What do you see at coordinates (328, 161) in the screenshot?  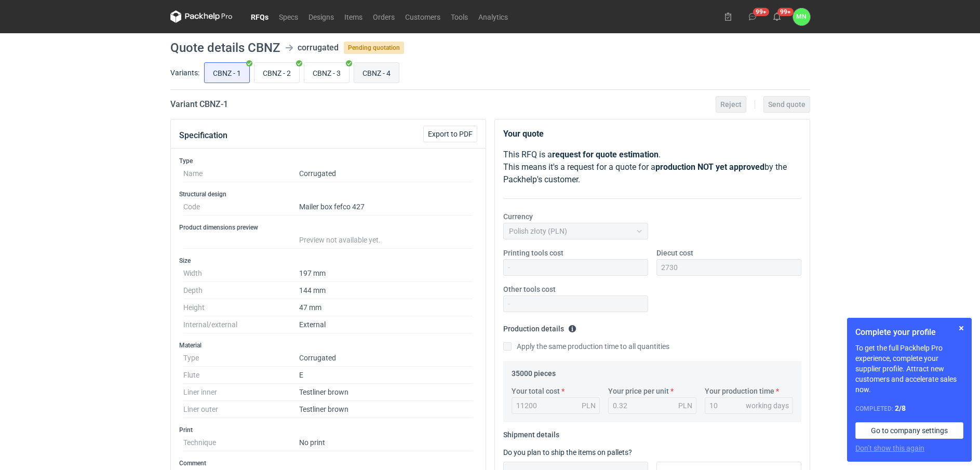 I see `h3: Type` at bounding box center [328, 161].